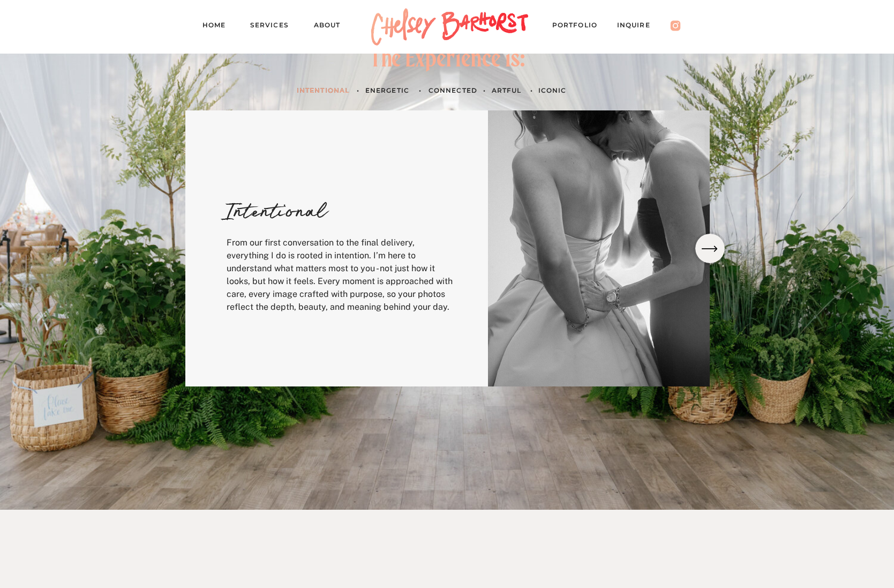 Image resolution: width=894 pixels, height=588 pixels. What do you see at coordinates (580, 27) in the screenshot?
I see `nav: PORTFOLIO` at bounding box center [580, 27].